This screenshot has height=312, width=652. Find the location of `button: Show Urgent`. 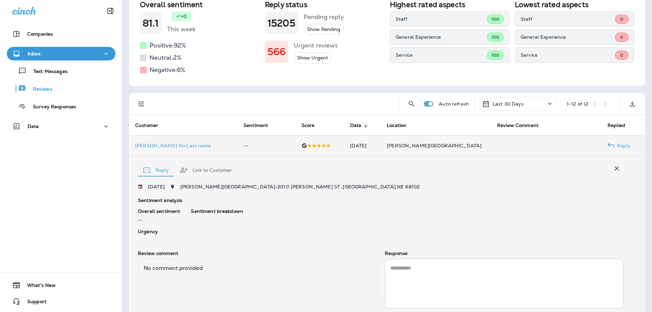

button: Show Urgent is located at coordinates (312, 58).